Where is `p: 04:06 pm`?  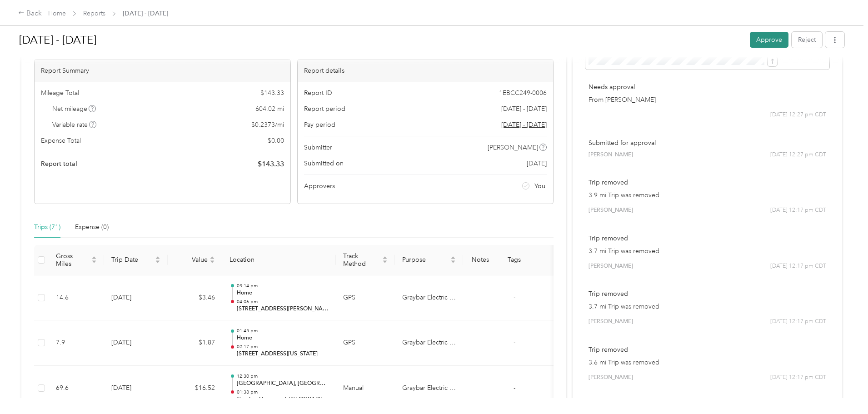
p: 04:06 pm is located at coordinates (283, 302).